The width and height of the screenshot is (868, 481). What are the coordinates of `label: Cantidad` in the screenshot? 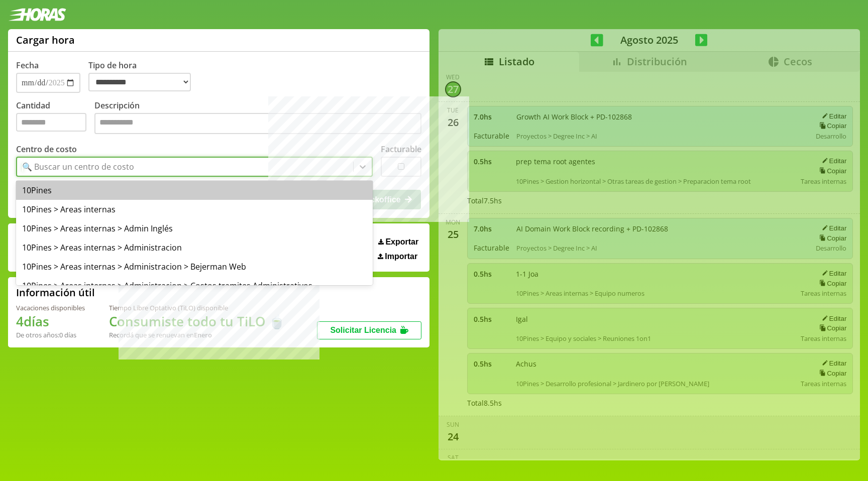 It's located at (56, 118).